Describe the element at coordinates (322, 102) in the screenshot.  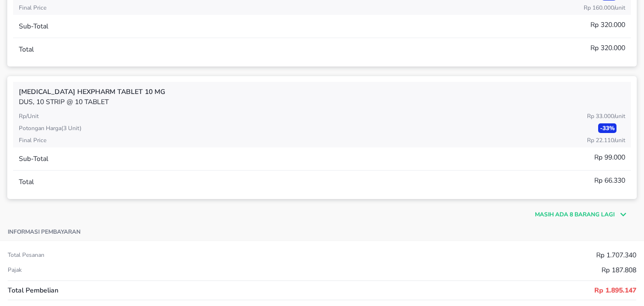
I see `p: DUS, 10 STRIP @ 10 TABLET` at that location.